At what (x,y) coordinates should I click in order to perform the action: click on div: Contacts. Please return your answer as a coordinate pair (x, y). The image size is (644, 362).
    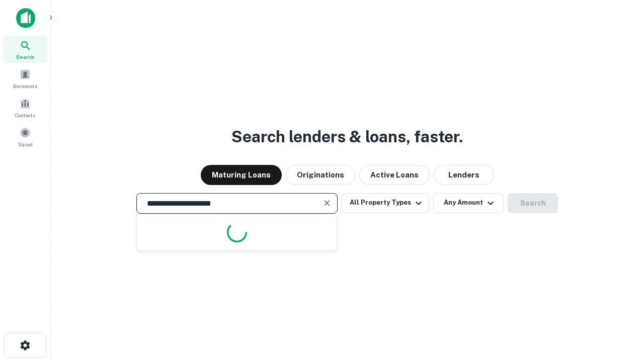
    Looking at the image, I should click on (25, 107).